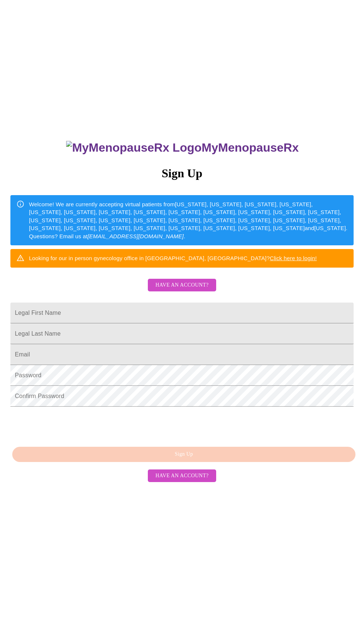 The height and width of the screenshot is (630, 364). I want to click on h3: MyMenopauseRx, so click(183, 147).